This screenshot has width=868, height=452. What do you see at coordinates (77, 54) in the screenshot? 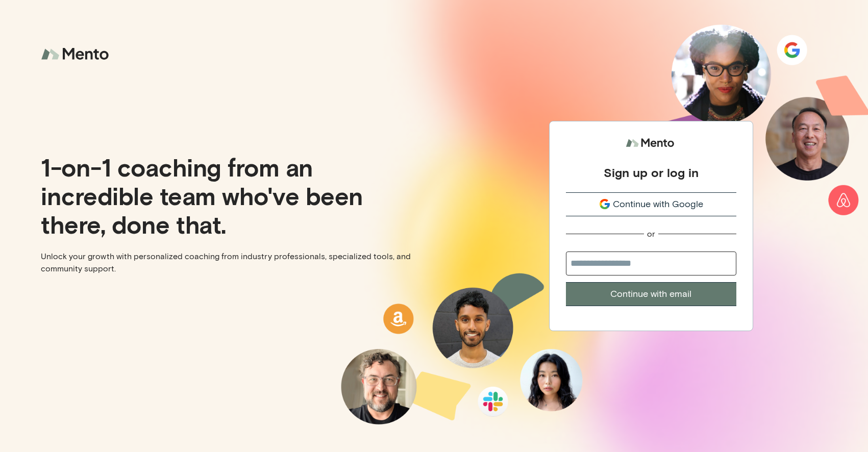
I see `img: logo` at bounding box center [77, 54].